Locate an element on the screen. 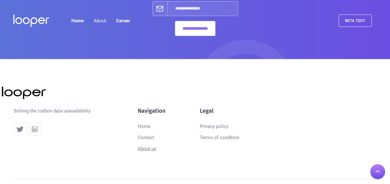 The height and width of the screenshot is (184, 390). div: About is located at coordinates (100, 21).